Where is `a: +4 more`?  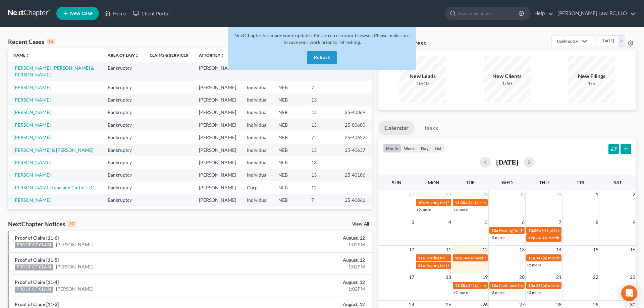
a: +4 more is located at coordinates (460, 209).